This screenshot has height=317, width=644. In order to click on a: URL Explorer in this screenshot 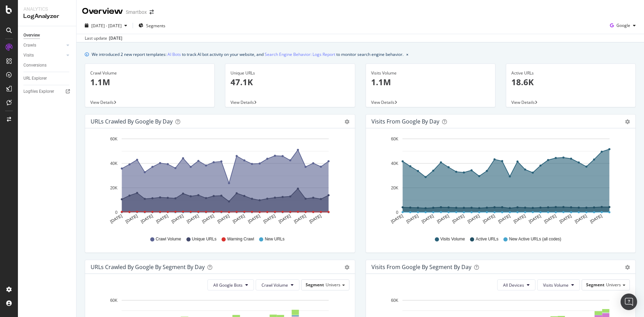, I will do `click(47, 78)`.